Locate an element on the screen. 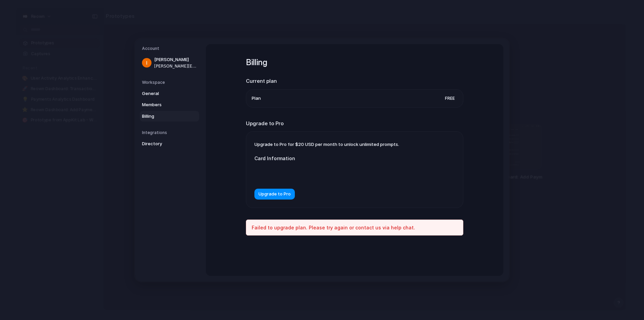 The width and height of the screenshot is (644, 320). a: General is located at coordinates (170, 94).